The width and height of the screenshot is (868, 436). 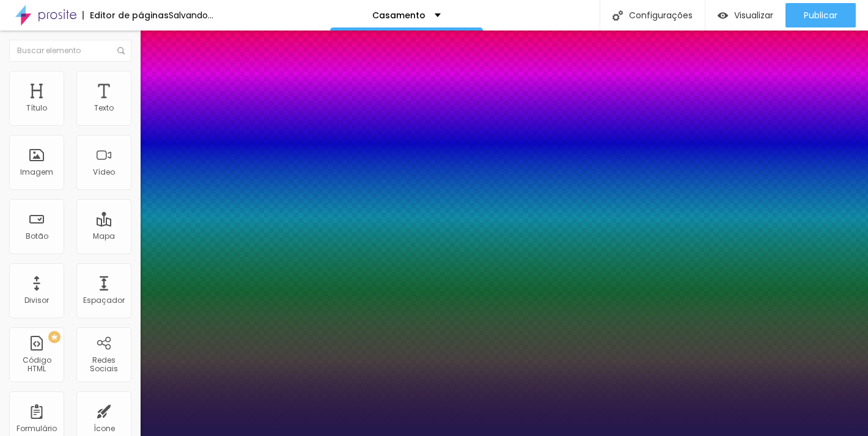 I want to click on div: Botão, so click(x=37, y=237).